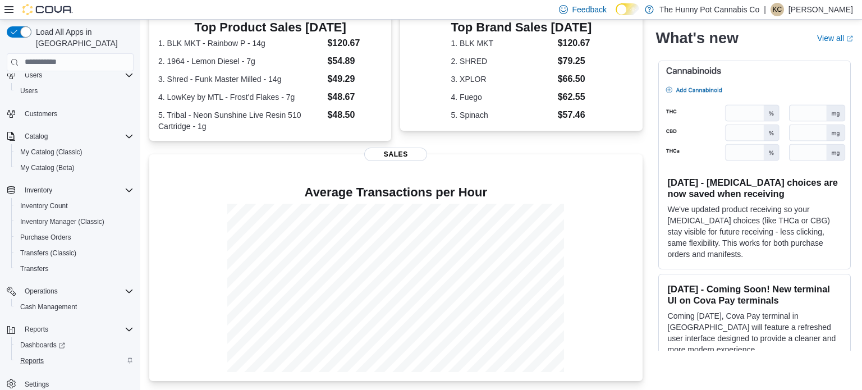  What do you see at coordinates (627, 9) in the screenshot?
I see `input: Dark Mode` at bounding box center [627, 9].